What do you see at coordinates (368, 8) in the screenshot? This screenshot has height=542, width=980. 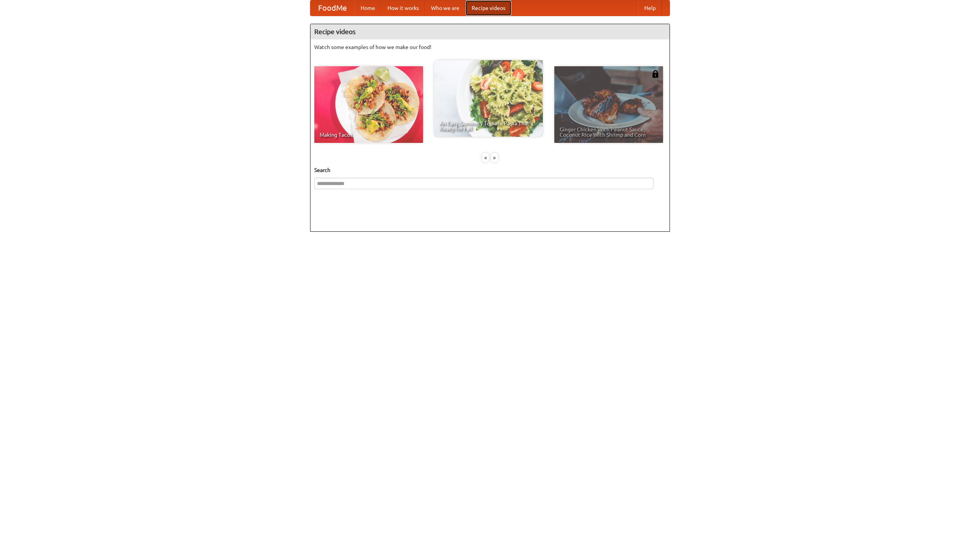 I see `a: Home` at bounding box center [368, 8].